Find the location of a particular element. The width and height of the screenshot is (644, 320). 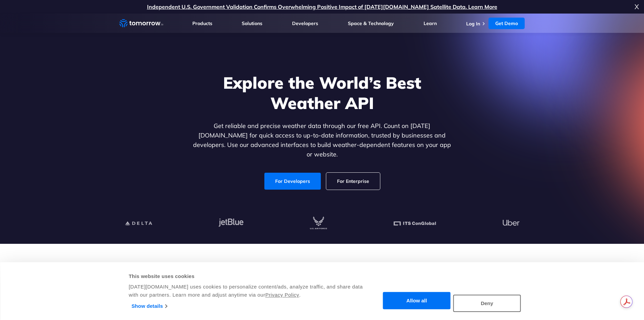

a: For Enterprise is located at coordinates (353, 181).